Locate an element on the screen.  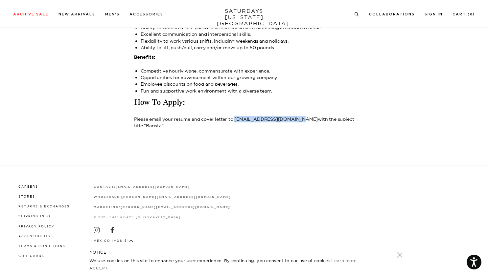
a: Collaborations is located at coordinates (391, 14).